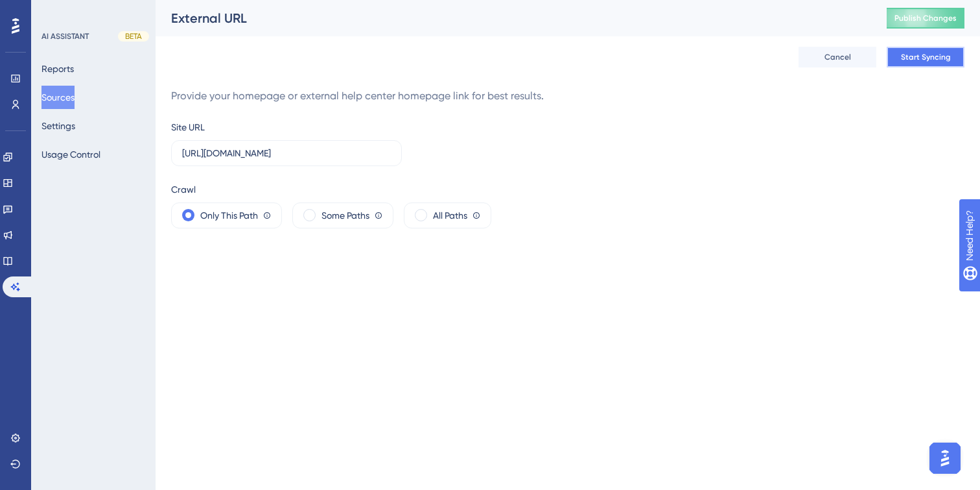 The image size is (980, 490). I want to click on div: Site URL, so click(188, 127).